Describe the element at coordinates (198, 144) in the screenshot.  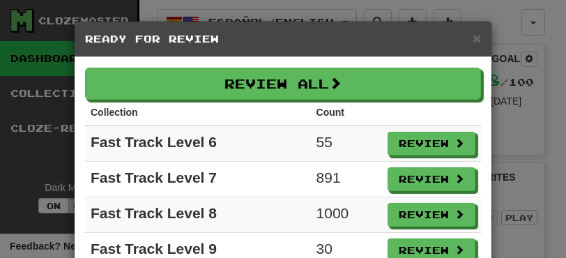
I see `td: Fast Track Level 6` at that location.